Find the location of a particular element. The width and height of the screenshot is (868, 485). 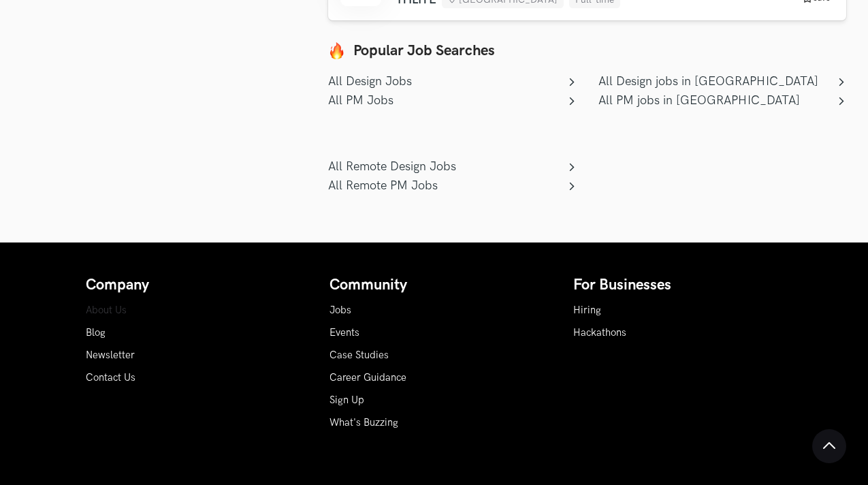

img: fire.png is located at coordinates (336, 51).